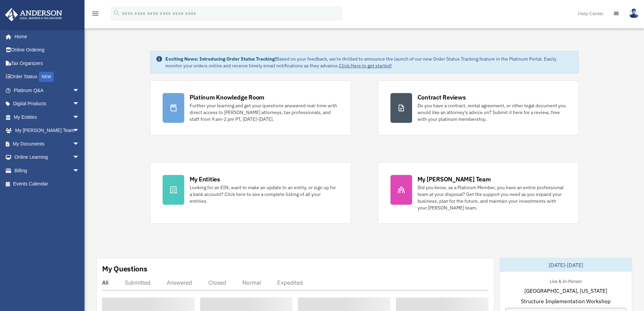 The height and width of the screenshot is (311, 644). What do you see at coordinates (251, 108) in the screenshot?
I see `a: Platinum Knowledge Room Further your learning and get your questions answered real-time with dire...` at bounding box center [251, 108].